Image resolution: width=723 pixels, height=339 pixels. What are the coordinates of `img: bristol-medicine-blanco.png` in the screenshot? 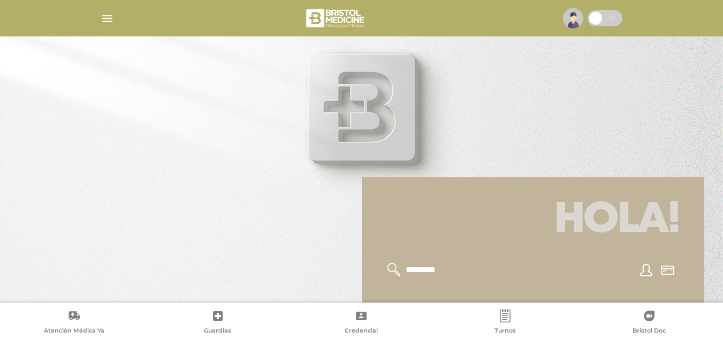 It's located at (336, 18).